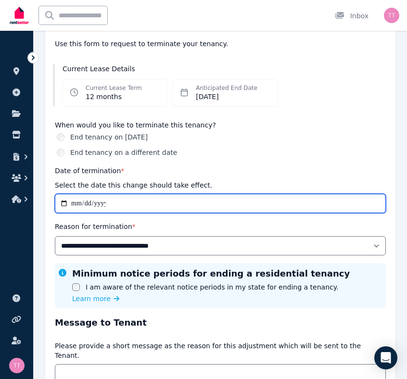 This screenshot has height=379, width=407. Describe the element at coordinates (91, 298) in the screenshot. I see `span: Learn more` at that location.